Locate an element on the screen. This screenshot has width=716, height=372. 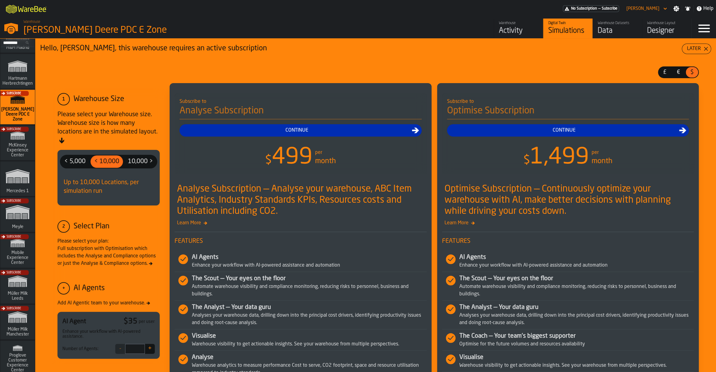
div: Warehouse Size is located at coordinates (99, 99).